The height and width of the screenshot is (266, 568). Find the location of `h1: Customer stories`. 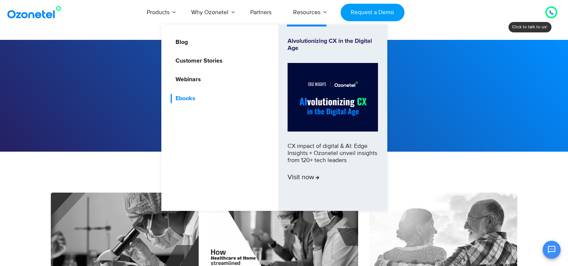

h1: Customer stories is located at coordinates (284, 94).